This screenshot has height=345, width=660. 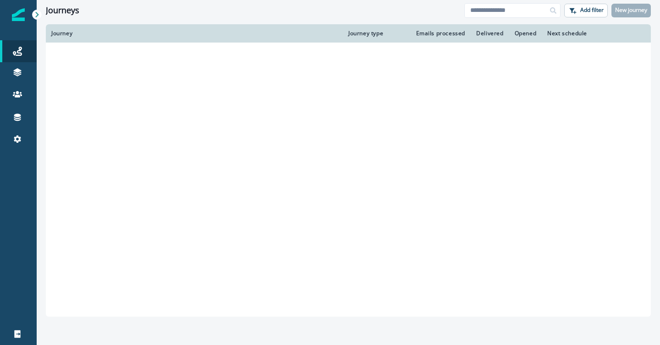 I want to click on div: Delivered, so click(x=489, y=33).